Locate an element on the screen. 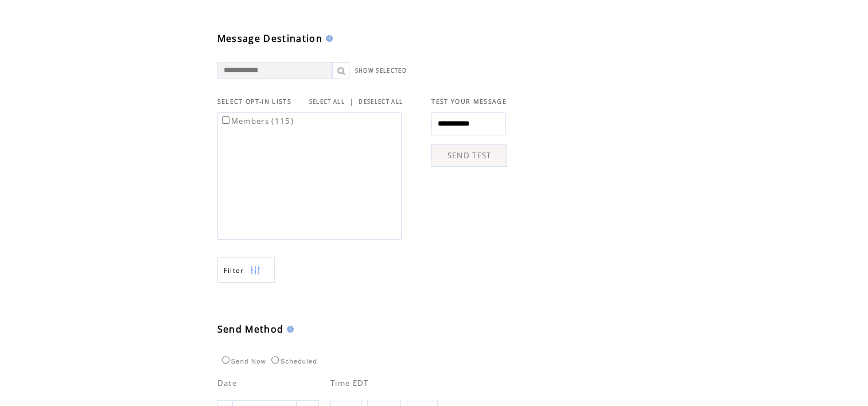  a: SELECT ALL is located at coordinates (327, 101).